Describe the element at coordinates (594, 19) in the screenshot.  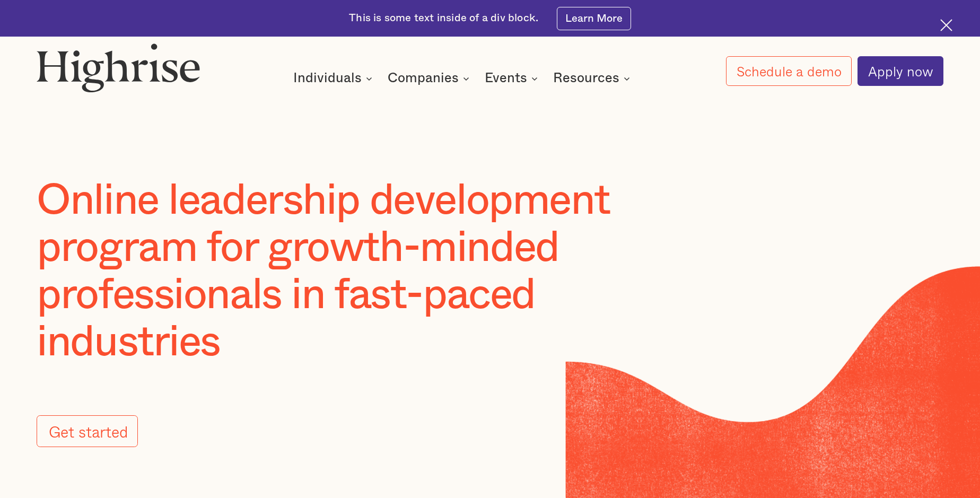
I see `a: Learn More` at that location.